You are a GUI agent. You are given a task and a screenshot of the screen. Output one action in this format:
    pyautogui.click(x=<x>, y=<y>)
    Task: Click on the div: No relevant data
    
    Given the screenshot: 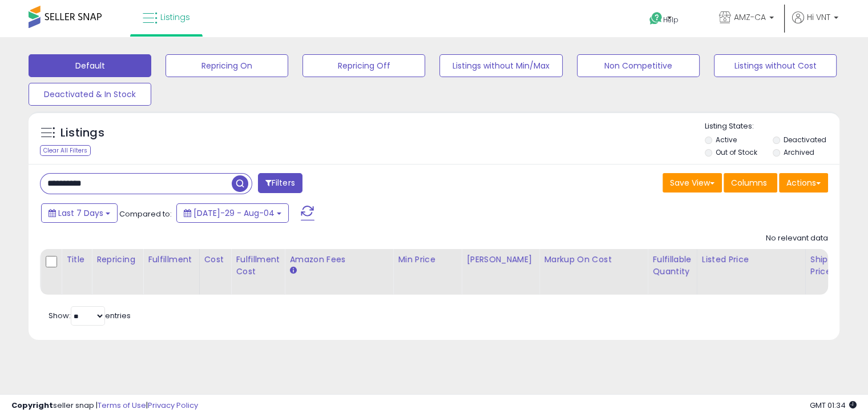 What is the action you would take?
    pyautogui.click(x=797, y=238)
    